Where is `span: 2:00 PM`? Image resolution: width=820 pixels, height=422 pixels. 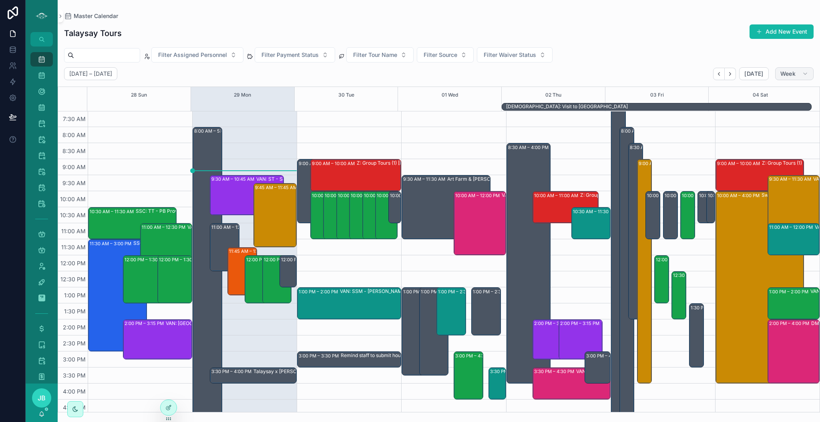
span: 2:00 PM is located at coordinates (74, 327).